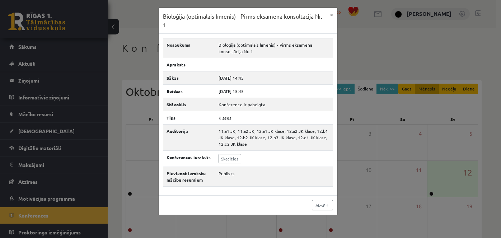  Describe the element at coordinates (189, 104) in the screenshot. I see `th: Stāvoklis` at that location.